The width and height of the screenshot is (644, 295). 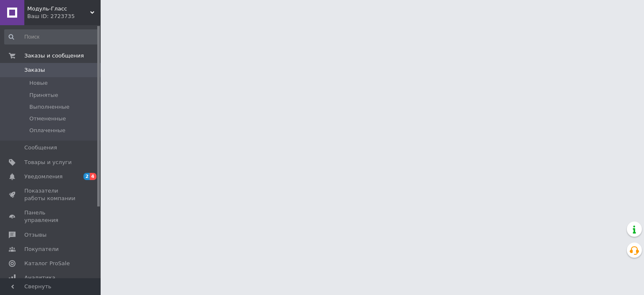 I want to click on span: Покупатели, so click(x=41, y=249).